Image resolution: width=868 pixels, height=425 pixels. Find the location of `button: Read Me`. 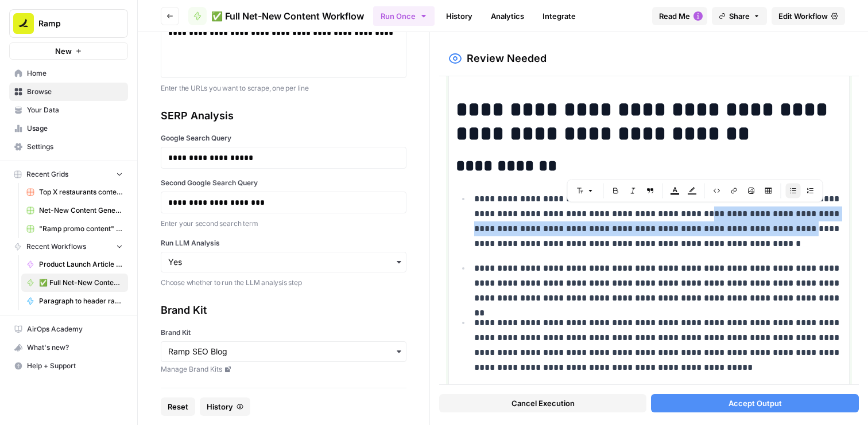

button: Read Me is located at coordinates (680, 16).